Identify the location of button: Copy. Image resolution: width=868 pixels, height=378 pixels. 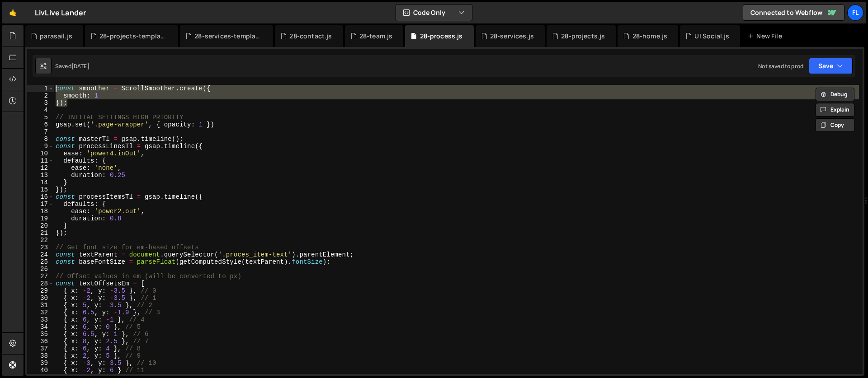
(835, 125).